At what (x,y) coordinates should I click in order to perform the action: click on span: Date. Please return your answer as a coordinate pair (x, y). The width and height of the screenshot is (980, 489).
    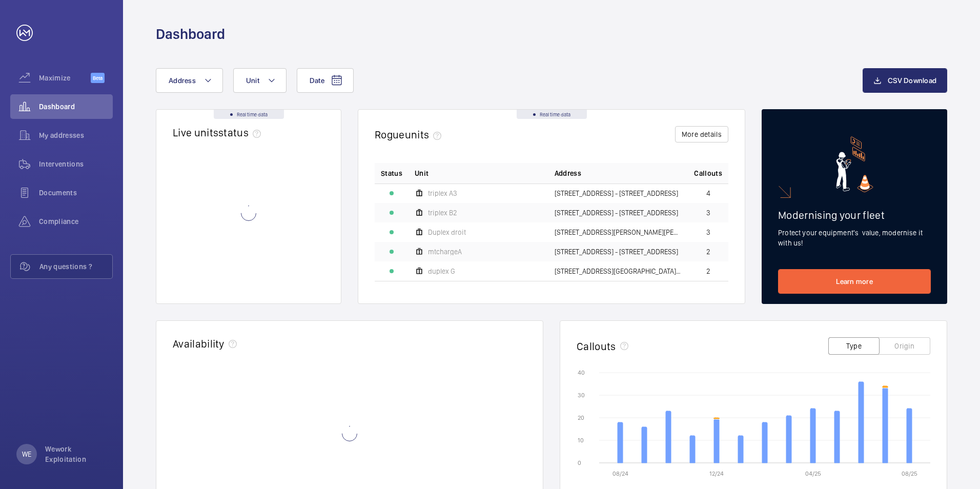
    Looking at the image, I should click on (317, 81).